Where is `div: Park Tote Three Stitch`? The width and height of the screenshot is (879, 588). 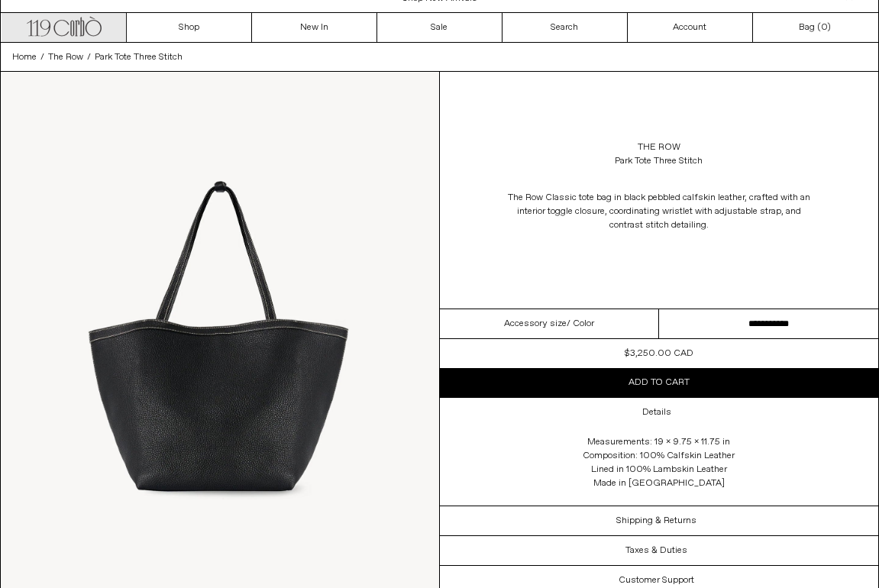
div: Park Tote Three Stitch is located at coordinates (658, 161).